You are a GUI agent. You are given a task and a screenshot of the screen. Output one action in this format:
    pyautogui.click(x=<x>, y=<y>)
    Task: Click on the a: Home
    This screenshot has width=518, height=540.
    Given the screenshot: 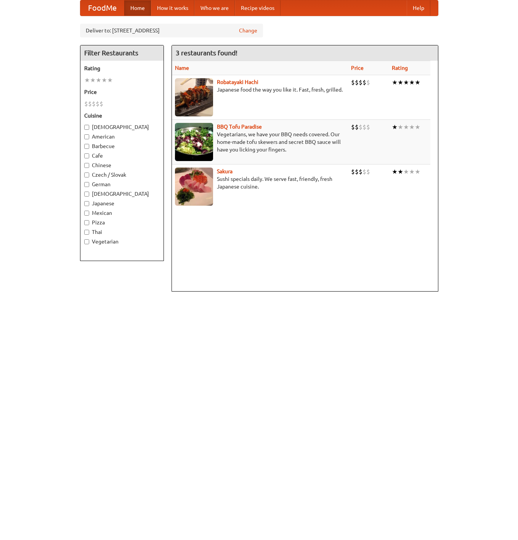 What is the action you would take?
    pyautogui.click(x=138, y=8)
    